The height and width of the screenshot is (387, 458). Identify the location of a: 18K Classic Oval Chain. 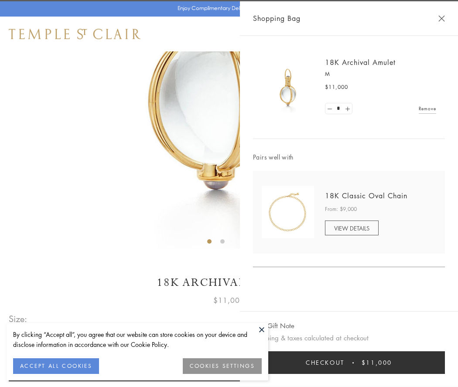
(366, 196).